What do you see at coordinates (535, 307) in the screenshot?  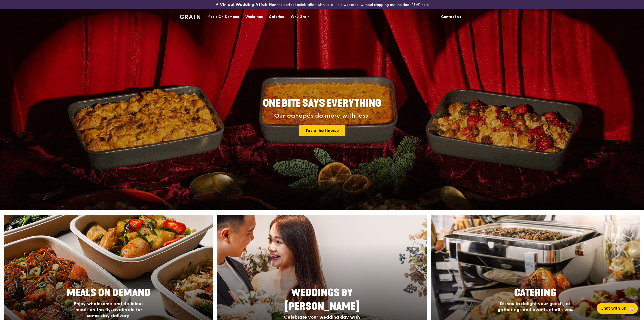 I see `span: Dishes to delight your guests, at gatherings and events of all sizes.` at bounding box center [535, 307].